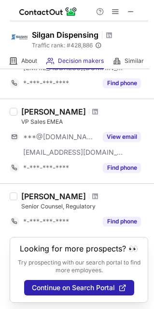  I want to click on span: About, so click(29, 61).